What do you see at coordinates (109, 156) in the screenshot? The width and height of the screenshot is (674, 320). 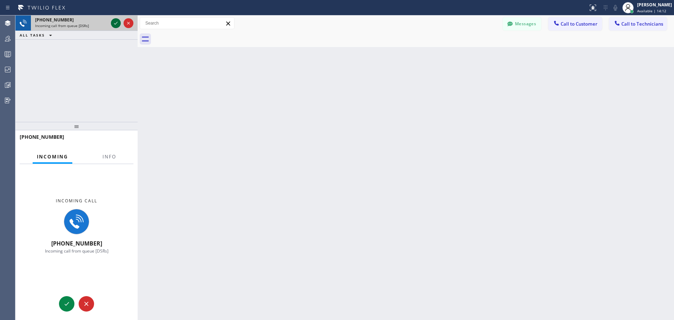 I see `span: Info` at bounding box center [109, 156].